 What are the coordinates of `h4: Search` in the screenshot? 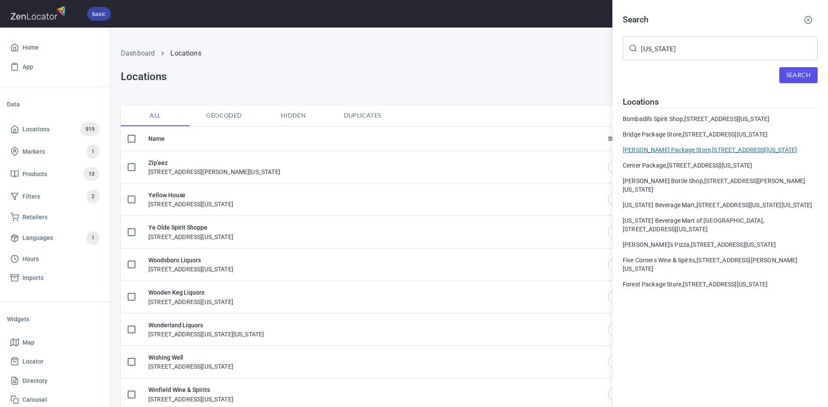 It's located at (636, 20).